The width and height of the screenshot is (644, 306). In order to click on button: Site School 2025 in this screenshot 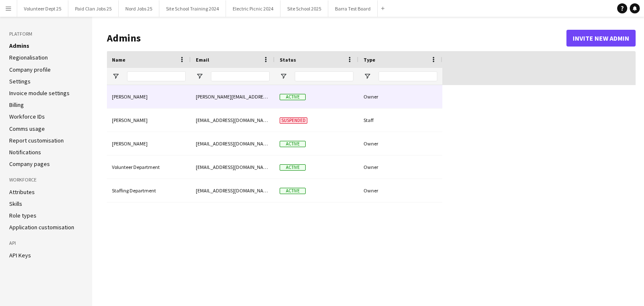, I will do `click(304, 8)`.